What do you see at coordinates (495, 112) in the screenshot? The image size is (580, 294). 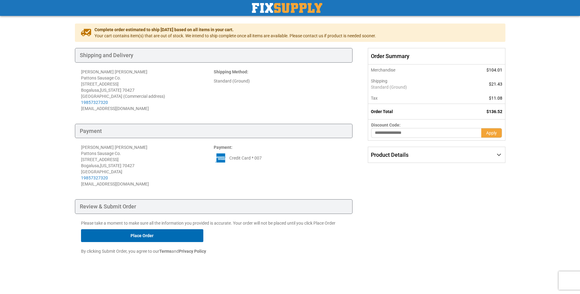 I see `span: $136.52` at bounding box center [495, 112].